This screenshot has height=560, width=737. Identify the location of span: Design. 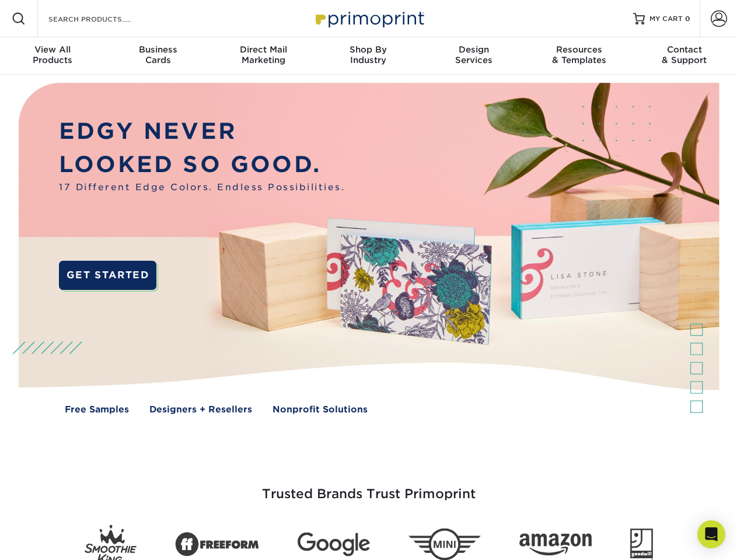
(473, 50).